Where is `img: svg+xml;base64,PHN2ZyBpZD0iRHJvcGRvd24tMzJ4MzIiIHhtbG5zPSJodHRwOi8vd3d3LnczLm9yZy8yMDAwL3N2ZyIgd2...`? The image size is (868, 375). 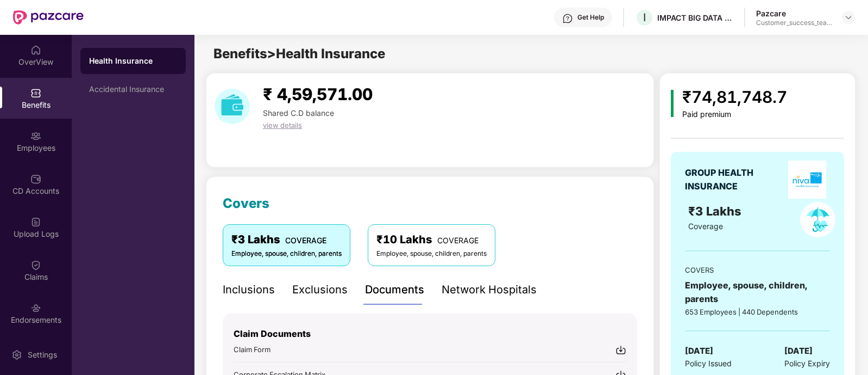
img: svg+xml;base64,PHN2ZyBpZD0iRHJvcGRvd24tMzJ4MzIiIHhtbG5zPSJodHRwOi8vd3d3LnczLm9yZy8yMDAwL3N2ZyIgd2... is located at coordinates (849, 17).